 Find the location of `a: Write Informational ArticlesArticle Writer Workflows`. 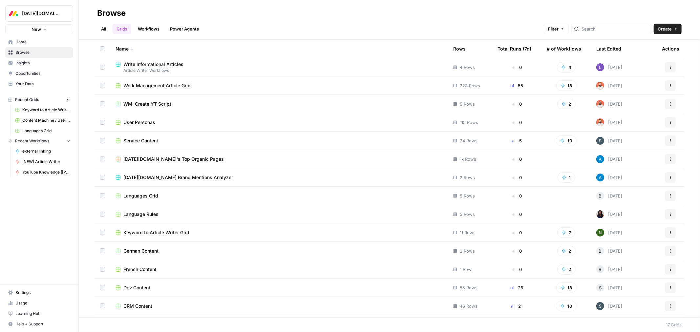

a: Write Informational ArticlesArticle Writer Workflows is located at coordinates (279, 67).